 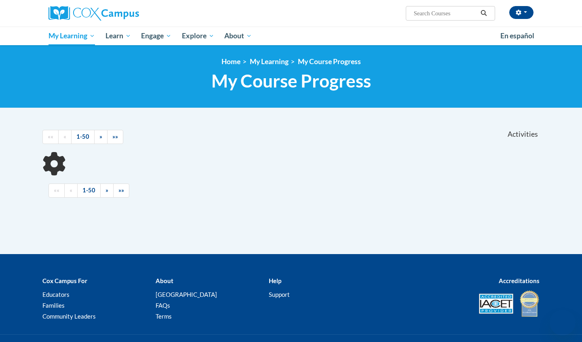 I want to click on span: Explore, so click(x=198, y=36).